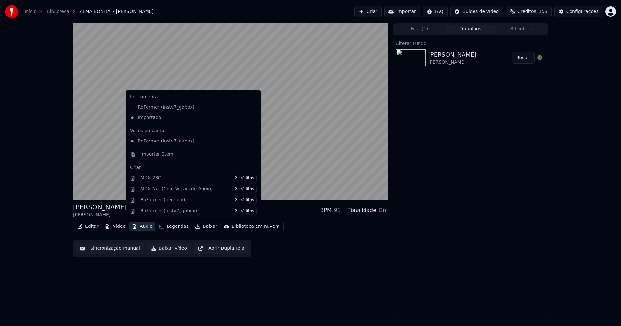 The width and height of the screenshot is (621, 326). I want to click on div: Tonalidade, so click(362, 210).